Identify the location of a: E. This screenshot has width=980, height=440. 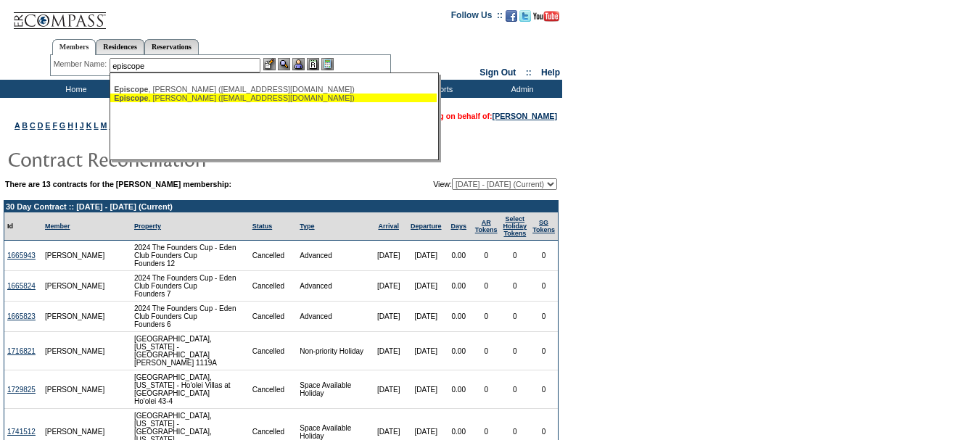
(47, 126).